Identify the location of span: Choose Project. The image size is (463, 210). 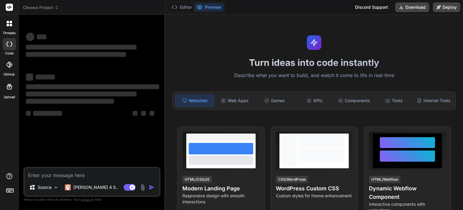
(41, 8).